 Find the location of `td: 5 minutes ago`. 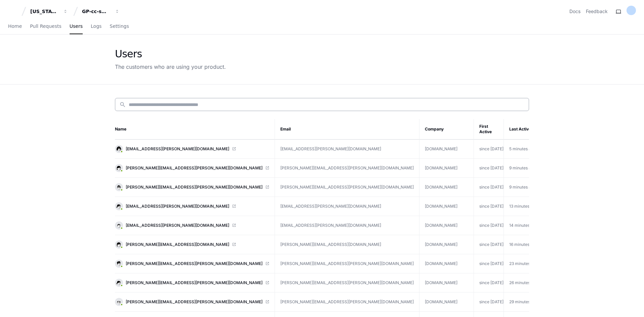

td: 5 minutes ago is located at coordinates (521, 149).